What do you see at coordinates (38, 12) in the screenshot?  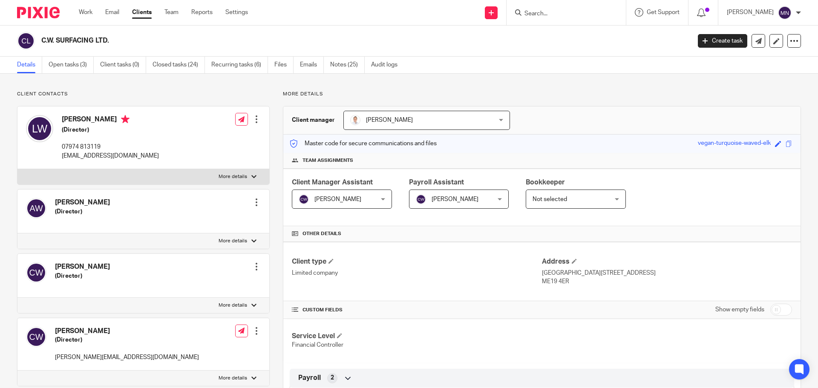 I see `img: Pixie` at bounding box center [38, 12].